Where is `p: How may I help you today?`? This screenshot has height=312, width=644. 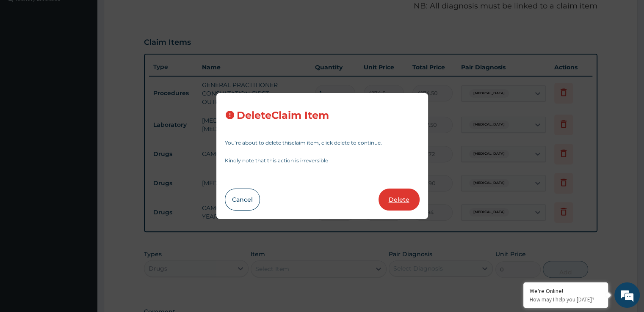 p: How may I help you today? is located at coordinates (566, 300).